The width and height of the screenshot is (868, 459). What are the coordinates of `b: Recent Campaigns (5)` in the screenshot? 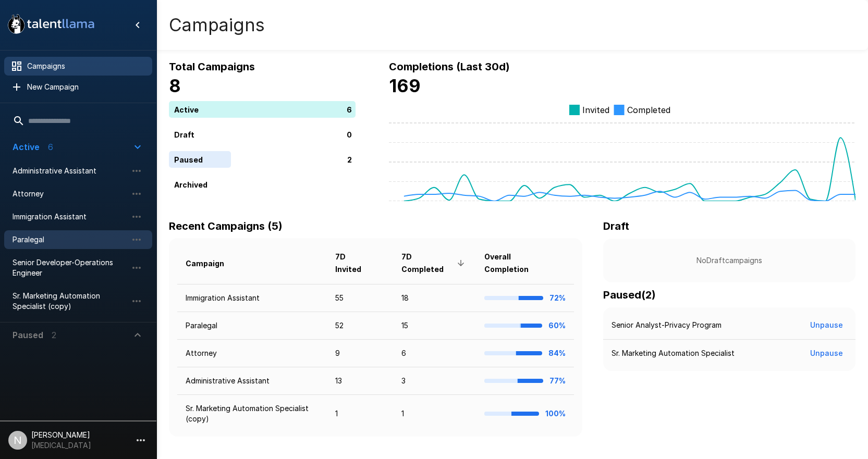 It's located at (226, 227).